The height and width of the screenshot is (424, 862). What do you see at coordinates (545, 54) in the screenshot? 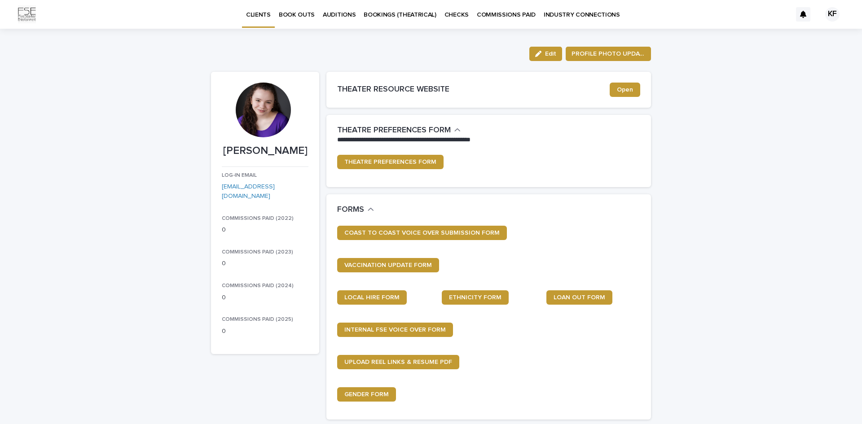
I see `button: Edit` at bounding box center [545, 54].